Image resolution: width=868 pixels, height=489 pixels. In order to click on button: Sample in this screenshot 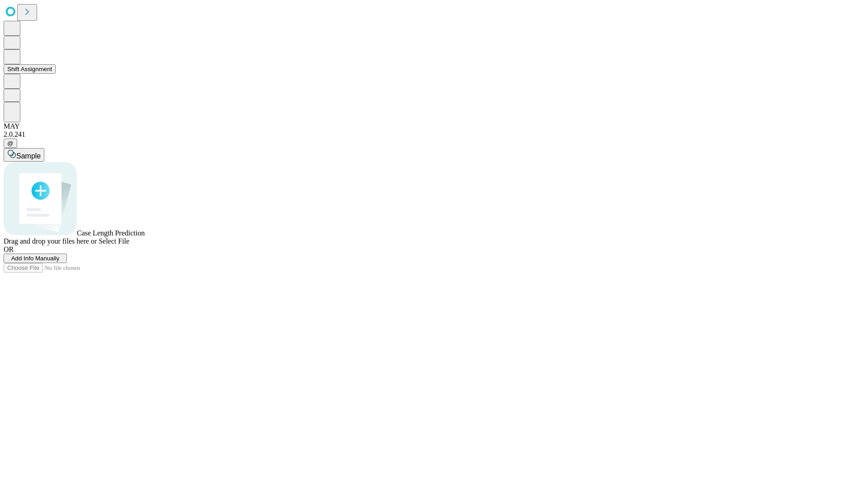, I will do `click(24, 155)`.